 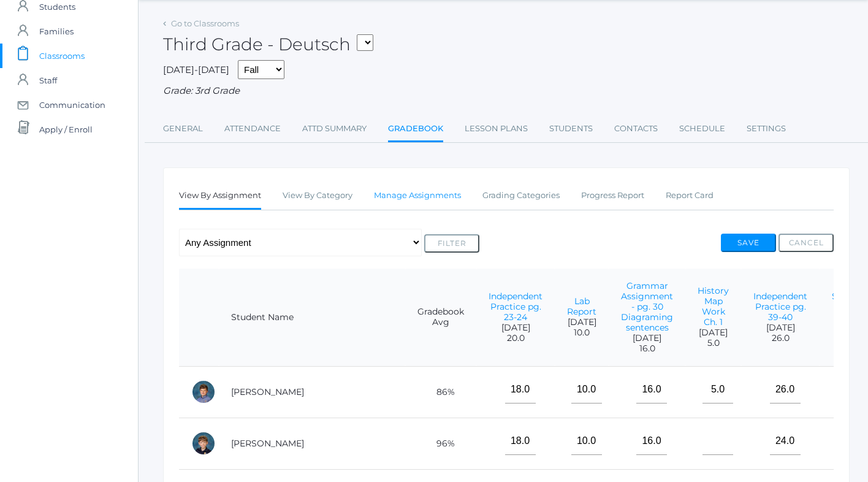 What do you see at coordinates (441, 392) in the screenshot?
I see `td: 86%` at bounding box center [441, 392].